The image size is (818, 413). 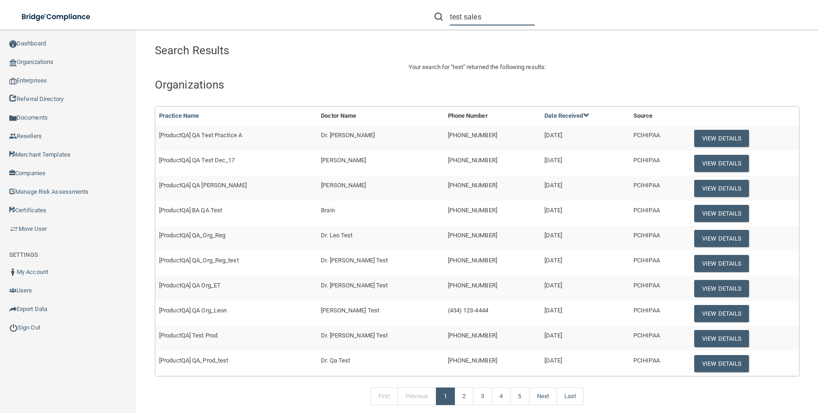 I want to click on span: [ProductQA] QA_Prod_test, so click(x=193, y=360).